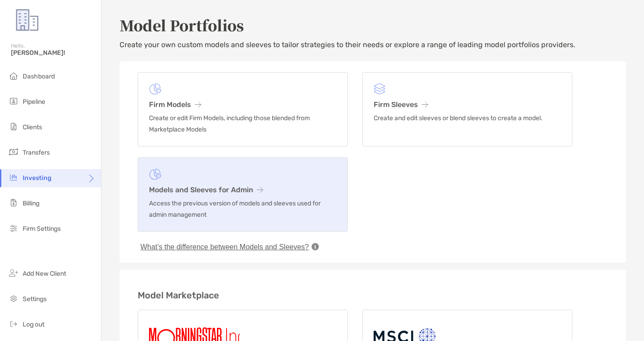 This screenshot has width=644, height=341. Describe the element at coordinates (36, 152) in the screenshot. I see `span: Transfers` at that location.